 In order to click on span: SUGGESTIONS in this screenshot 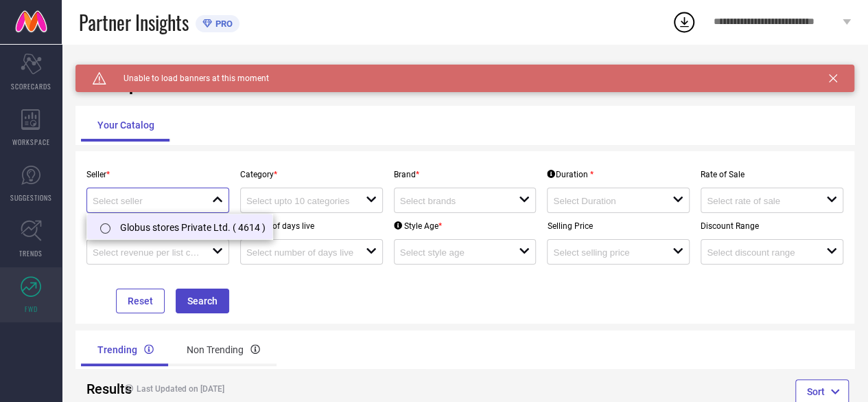, I will do `click(31, 197)`.